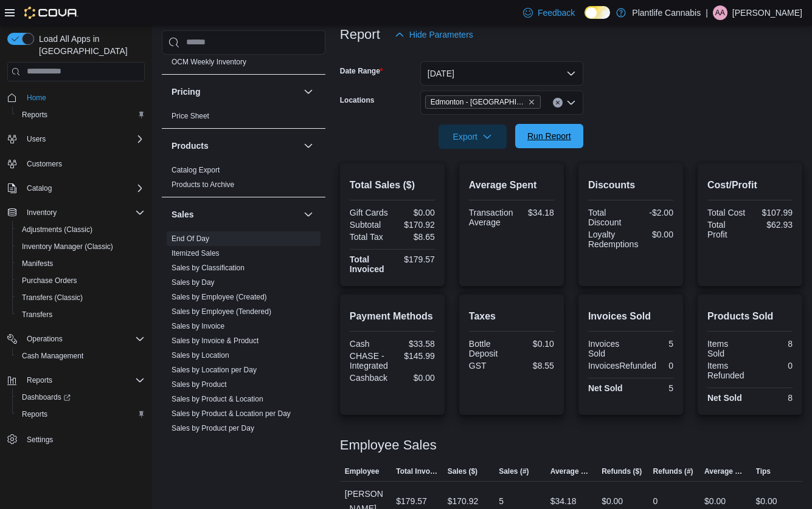 This screenshot has width=812, height=509. I want to click on span: Average Sale, so click(571, 472).